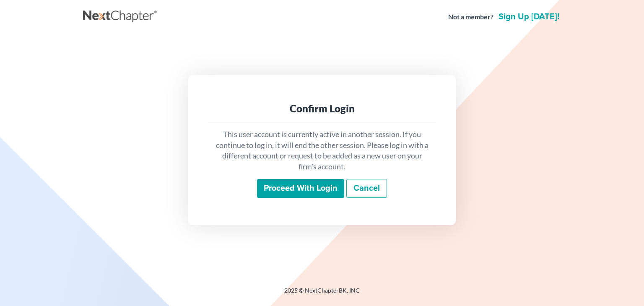 This screenshot has height=306, width=644. I want to click on div: Confirm Login, so click(322, 108).